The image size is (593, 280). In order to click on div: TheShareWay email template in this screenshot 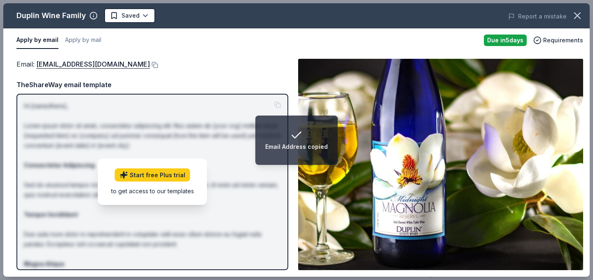, I will do `click(152, 85)`.